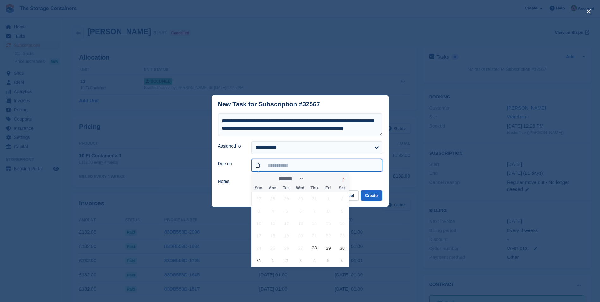  I want to click on span: August 19, 2025, so click(287, 235).